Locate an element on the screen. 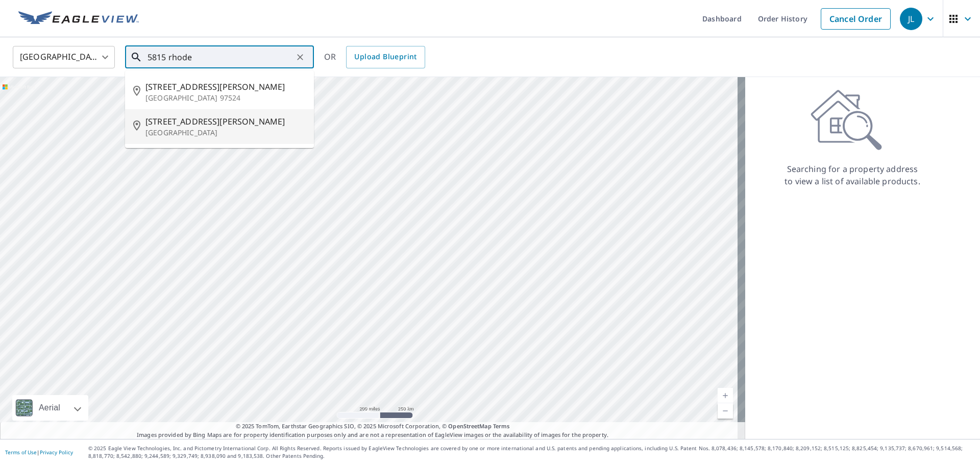 The width and height of the screenshot is (980, 465). a: Current Level 5, Zoom Out is located at coordinates (725, 410).